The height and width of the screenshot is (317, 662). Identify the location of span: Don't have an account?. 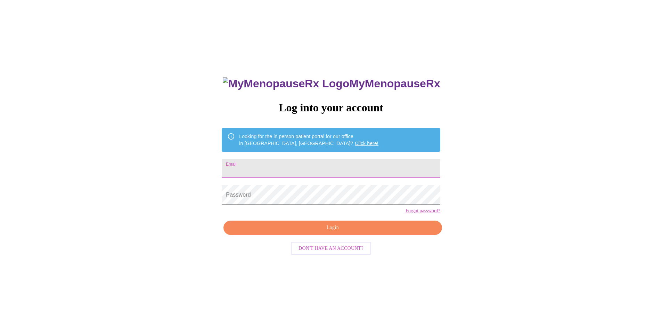
(331, 248).